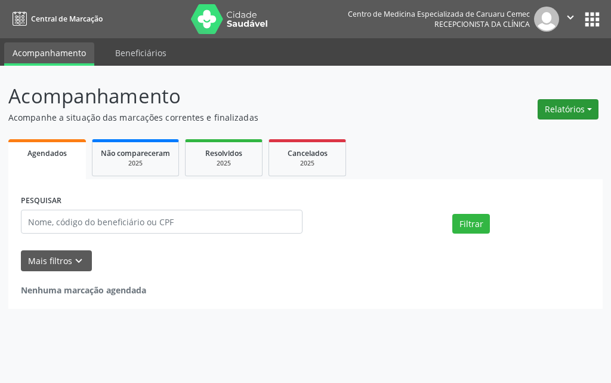 This screenshot has height=383, width=611. I want to click on button: apps, so click(592, 19).